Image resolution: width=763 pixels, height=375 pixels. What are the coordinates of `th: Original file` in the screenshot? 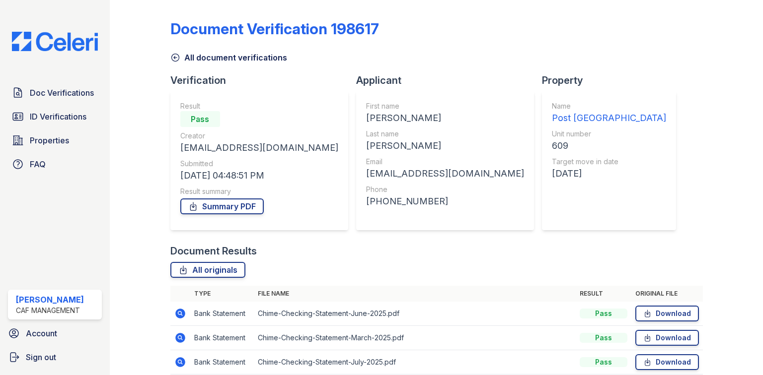 It's located at (667, 294).